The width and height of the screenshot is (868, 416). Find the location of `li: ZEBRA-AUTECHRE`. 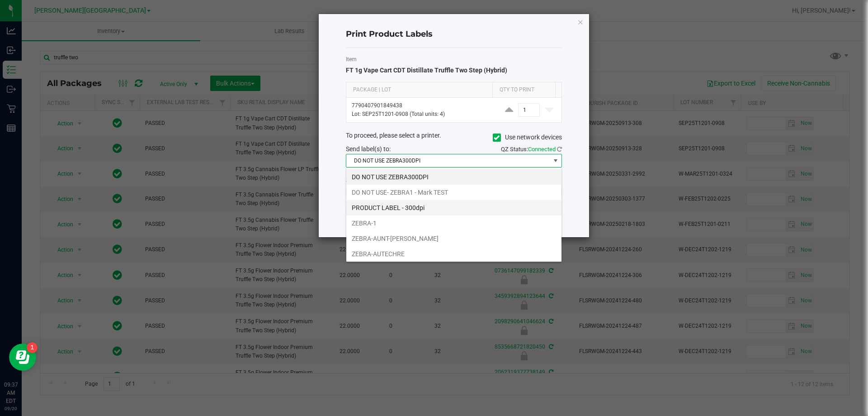

li: ZEBRA-AUTECHRE is located at coordinates (454, 254).